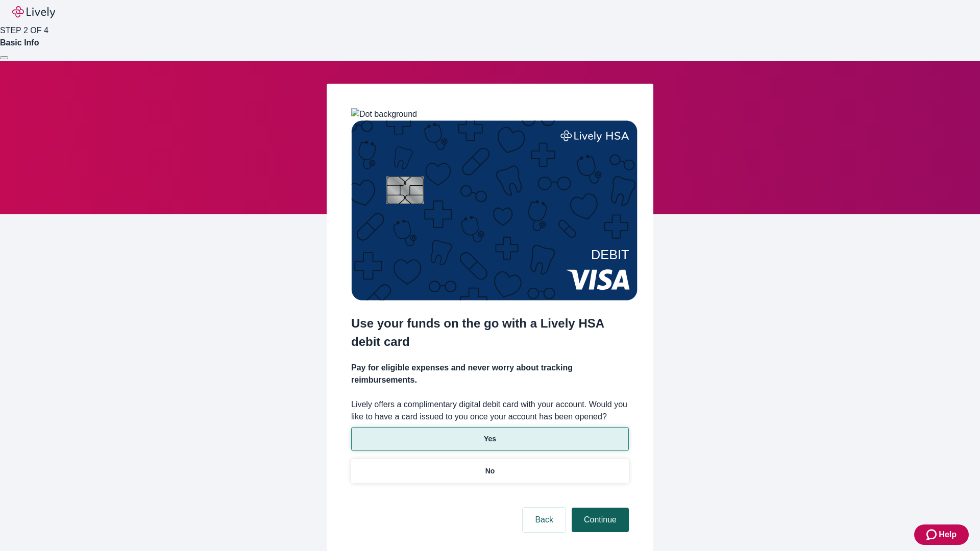  I want to click on svg: Zendesk support icon, so click(932, 535).